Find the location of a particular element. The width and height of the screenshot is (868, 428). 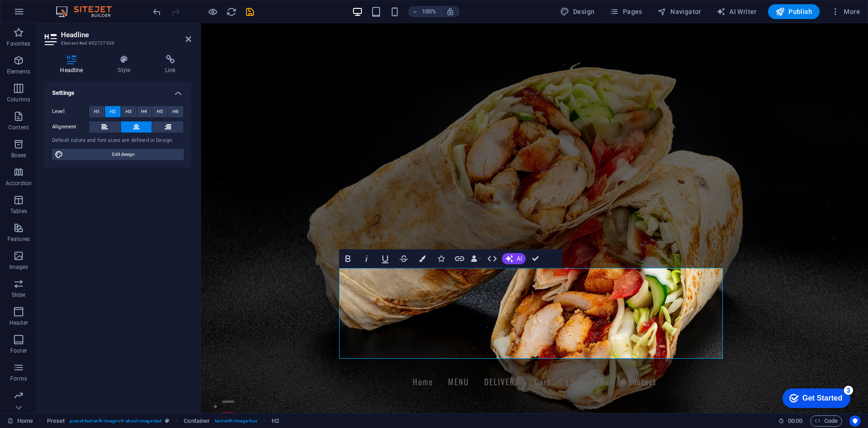

button: H1 is located at coordinates (97, 111).